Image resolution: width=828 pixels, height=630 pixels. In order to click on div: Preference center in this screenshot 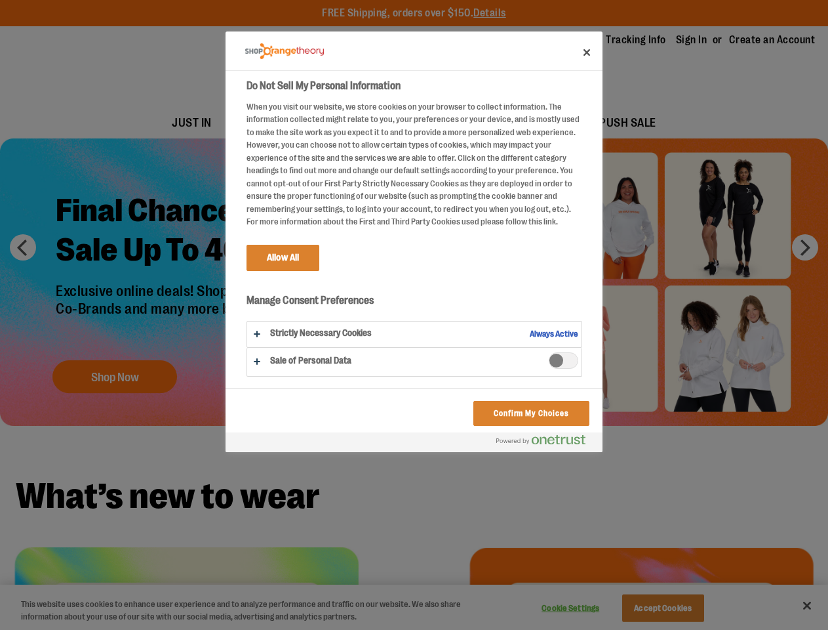, I will do `click(414, 241)`.